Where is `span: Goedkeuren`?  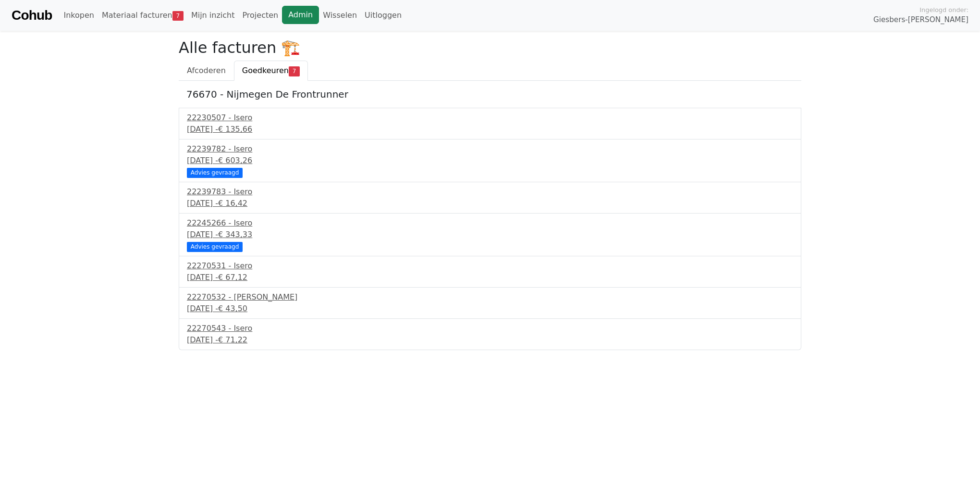
span: Goedkeuren is located at coordinates (265, 71).